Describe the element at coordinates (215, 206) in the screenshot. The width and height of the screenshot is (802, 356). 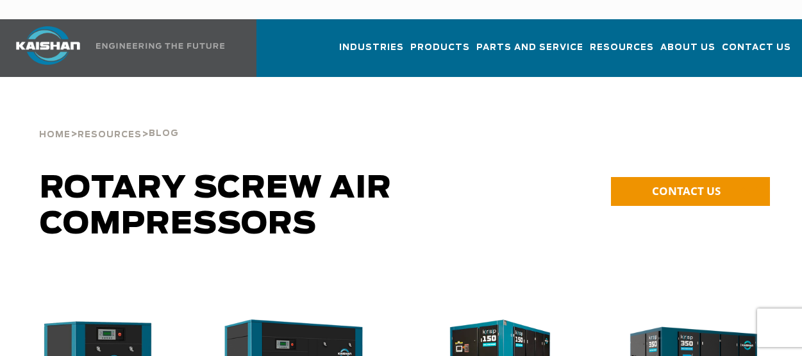
I see `span: Rotary Screw Air Compressors` at that location.